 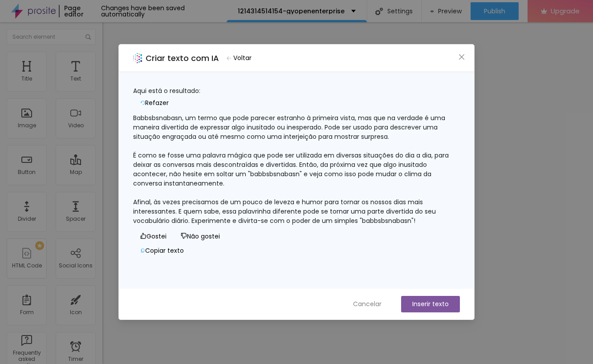 What do you see at coordinates (162, 251) in the screenshot?
I see `button: Copiar texto` at bounding box center [162, 251].